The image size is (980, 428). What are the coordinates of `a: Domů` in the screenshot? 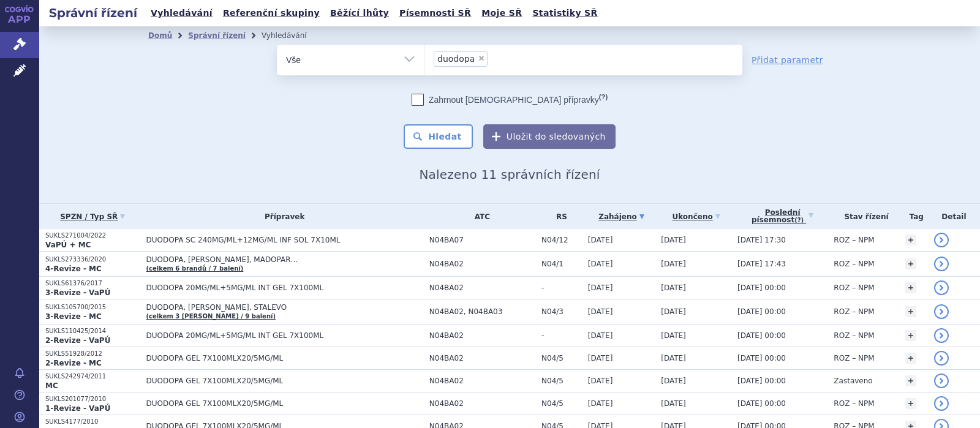 It's located at (160, 35).